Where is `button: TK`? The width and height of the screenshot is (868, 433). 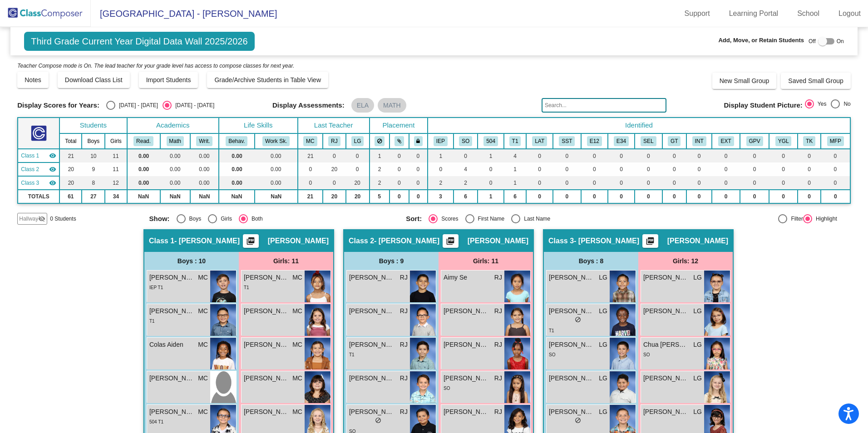
button: TK is located at coordinates (809, 141).